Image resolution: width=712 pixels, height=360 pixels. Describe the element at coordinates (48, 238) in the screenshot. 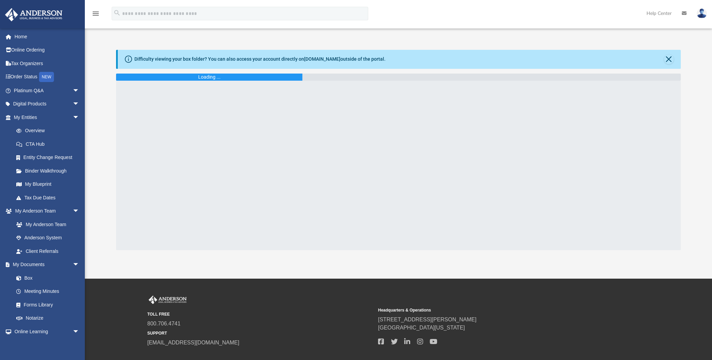

I see `a: Anderson System` at that location.